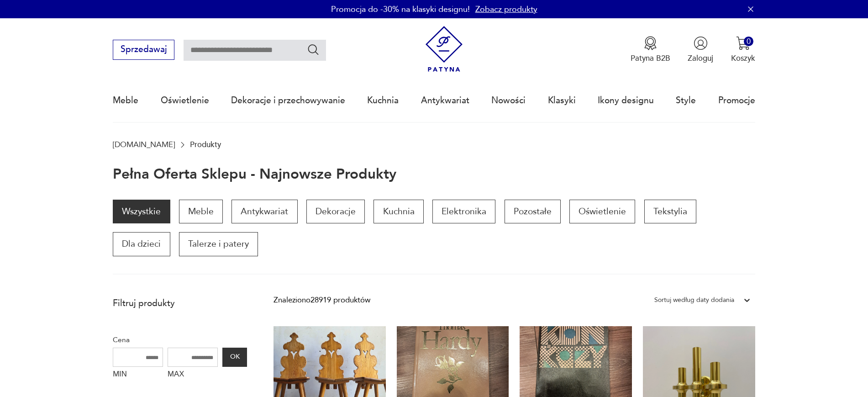  What do you see at coordinates (219, 244) in the screenshot?
I see `a: Talerze i patery` at bounding box center [219, 244].